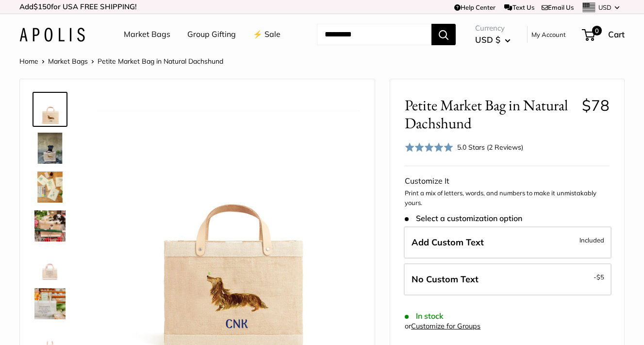 The width and height of the screenshot is (644, 345). What do you see at coordinates (121, 62) in the screenshot?
I see `nav: Breadcrumb` at bounding box center [121, 62].